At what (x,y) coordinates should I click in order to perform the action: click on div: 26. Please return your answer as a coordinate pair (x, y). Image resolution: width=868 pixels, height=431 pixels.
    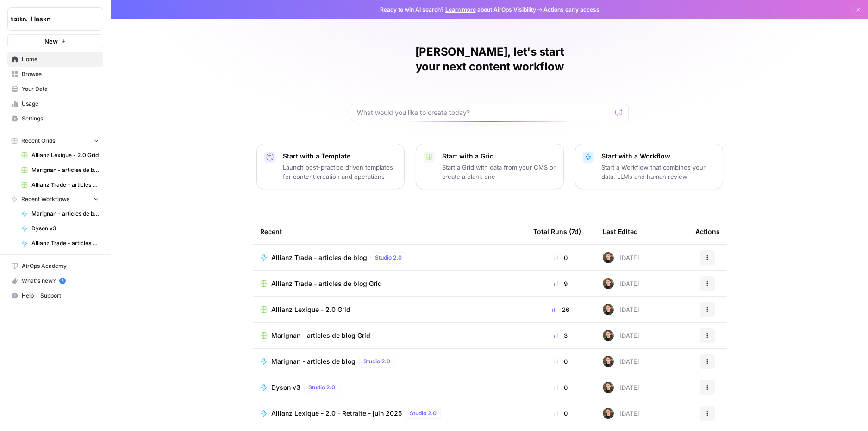
    Looking at the image, I should click on (561, 310).